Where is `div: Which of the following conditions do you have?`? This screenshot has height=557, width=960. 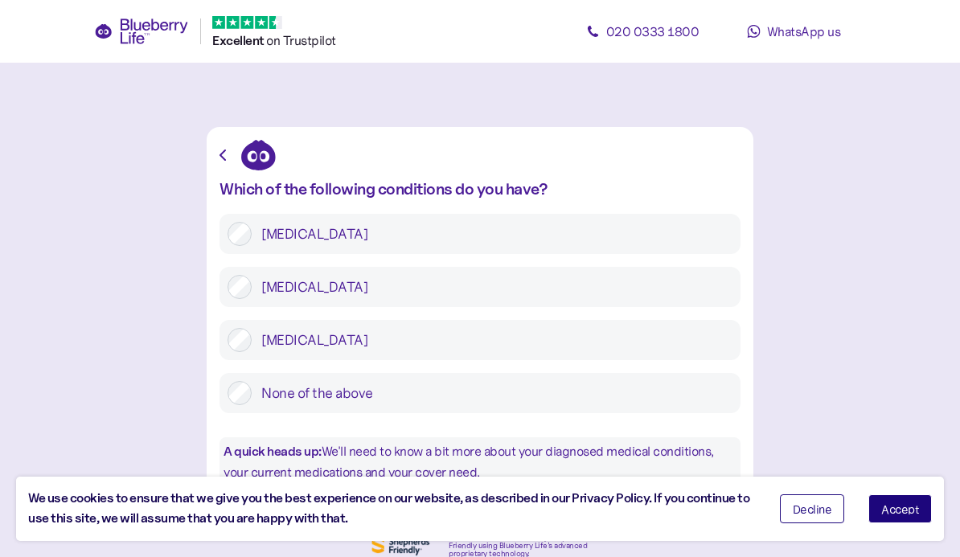 div: Which of the following conditions do you have? is located at coordinates (480, 189).